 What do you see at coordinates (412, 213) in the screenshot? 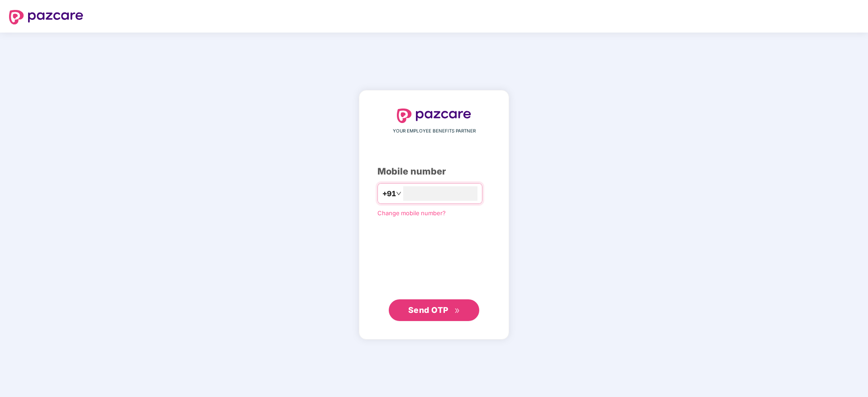
I see `span: Change mobile number?` at bounding box center [412, 213].